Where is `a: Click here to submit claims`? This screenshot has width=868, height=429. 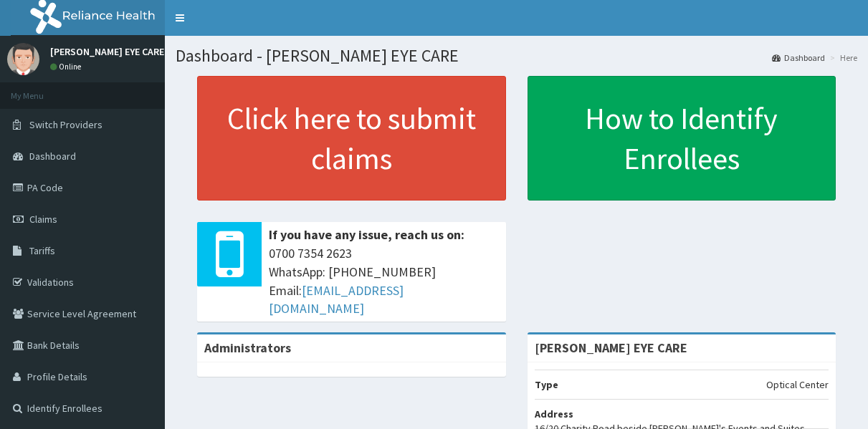
a: Click here to submit claims is located at coordinates (351, 138).